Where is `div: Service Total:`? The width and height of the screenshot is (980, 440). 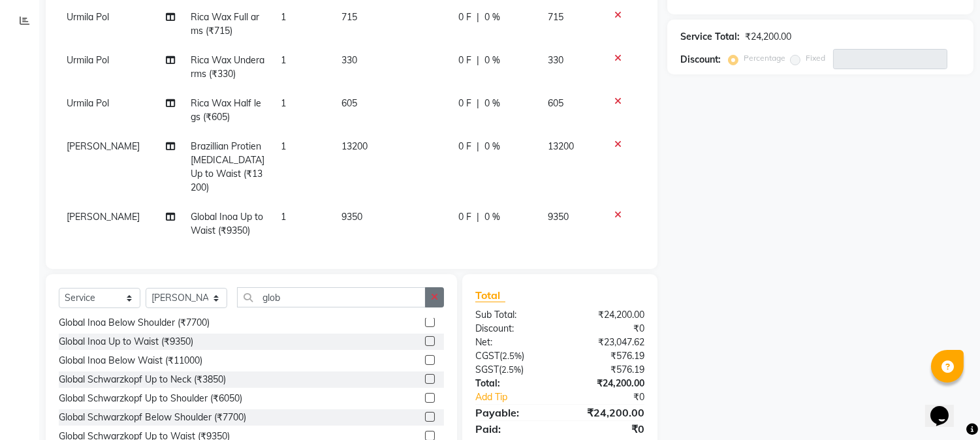
div: Service Total: is located at coordinates (710, 37).